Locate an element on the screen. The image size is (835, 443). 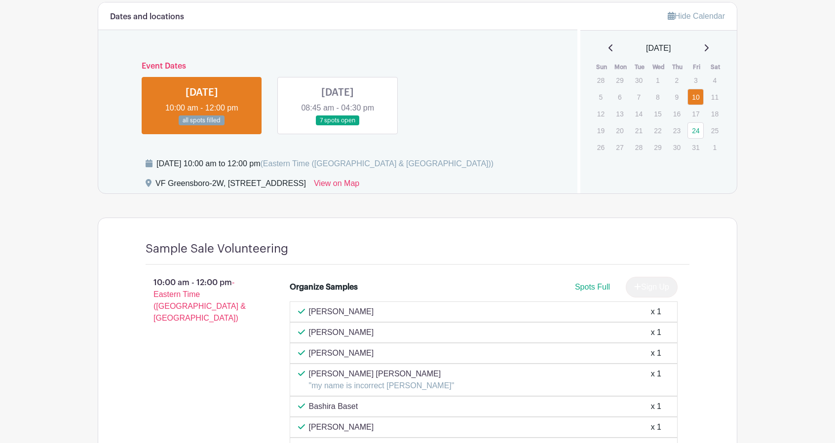
p: 11 is located at coordinates (714, 97).